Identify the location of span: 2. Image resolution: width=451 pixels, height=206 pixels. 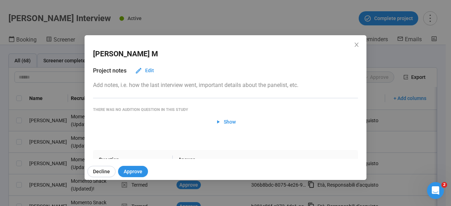
(444, 185).